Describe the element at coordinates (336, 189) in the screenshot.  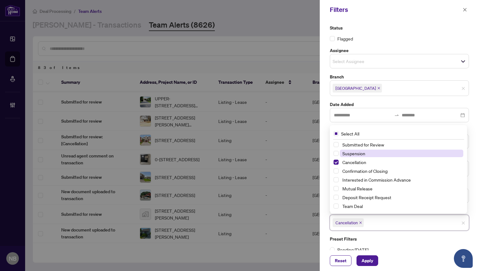
I see `span: Select Mutual Release` at that location.